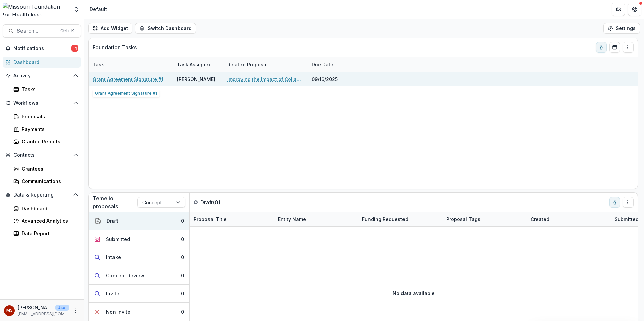 Image resolution: width=644 pixels, height=321 pixels. Describe the element at coordinates (76, 9) in the screenshot. I see `button: Open entity switcher` at that location.